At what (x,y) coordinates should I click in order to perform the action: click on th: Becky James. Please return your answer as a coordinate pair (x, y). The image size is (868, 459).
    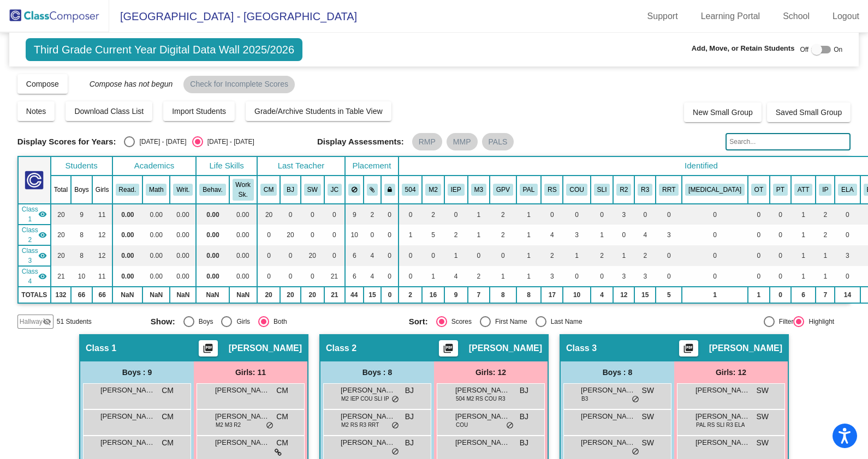
    Looking at the image, I should click on (290, 190).